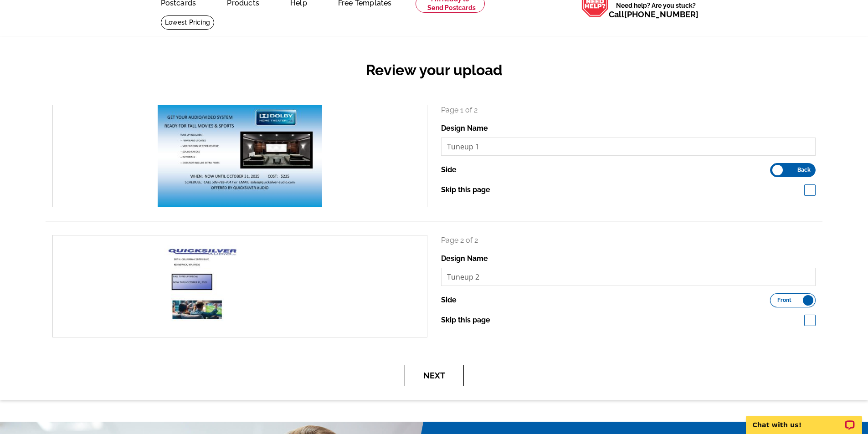  What do you see at coordinates (628, 240) in the screenshot?
I see `p: Page 2 of 2` at bounding box center [628, 240].